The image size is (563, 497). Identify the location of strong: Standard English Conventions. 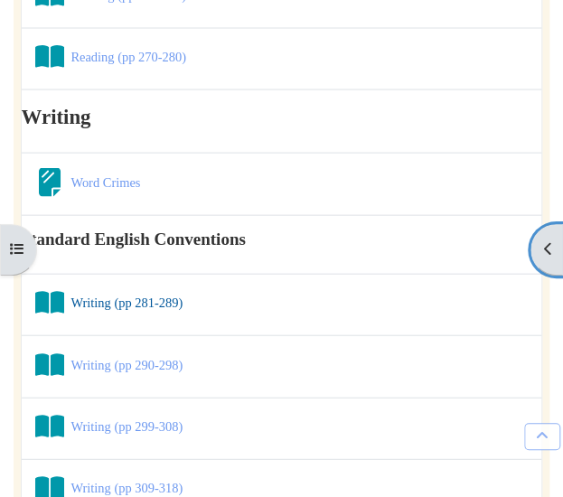
(134, 239).